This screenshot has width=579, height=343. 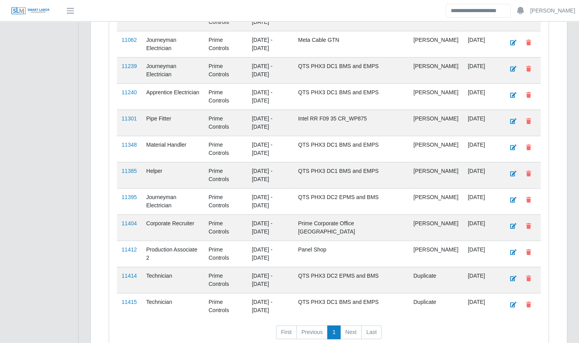 I want to click on td: Helper, so click(x=172, y=175).